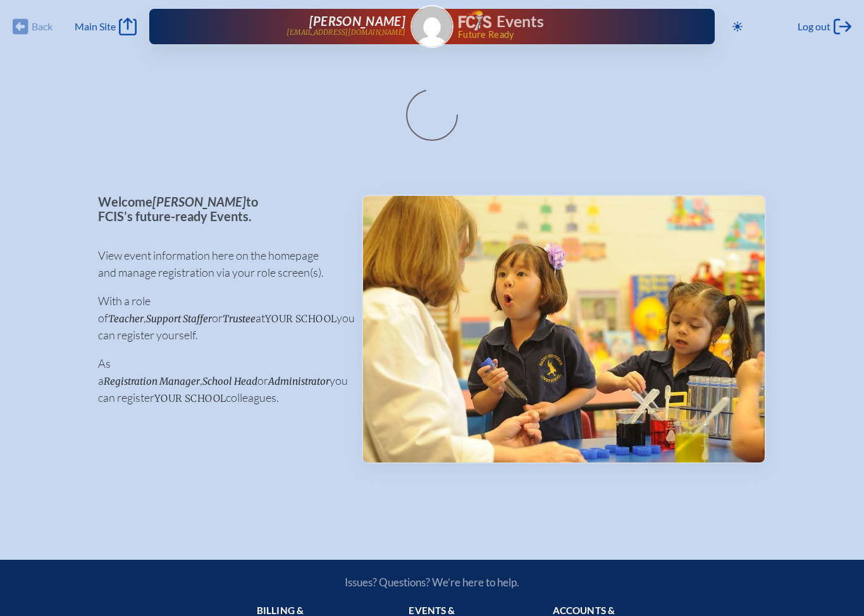 The image size is (864, 616). Describe the element at coordinates (432, 582) in the screenshot. I see `p: Issues? Questions? We’re here to help.` at that location.